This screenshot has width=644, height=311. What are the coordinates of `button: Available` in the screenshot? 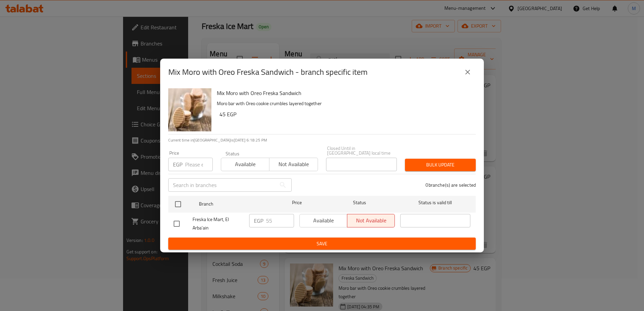 It's located at (245, 164).